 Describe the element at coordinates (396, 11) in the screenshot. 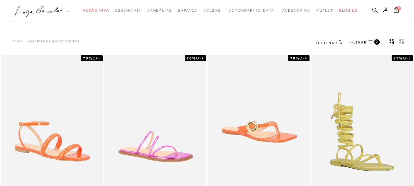

I see `button: 0` at that location.